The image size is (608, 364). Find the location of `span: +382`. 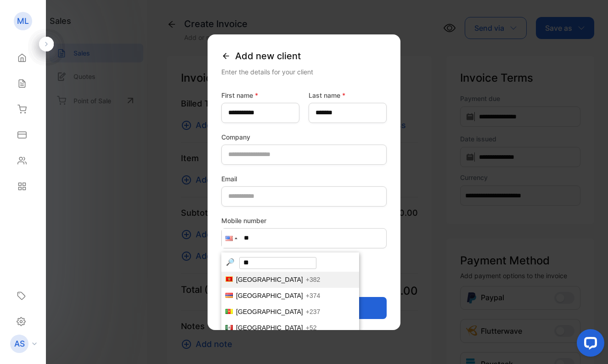

span: +382 is located at coordinates (313, 280).